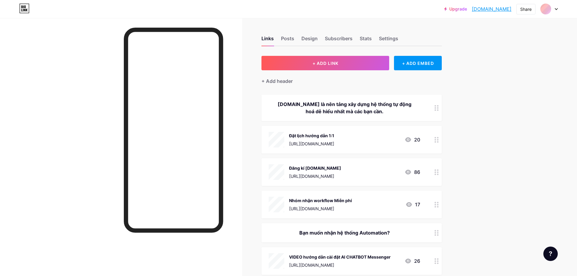 The height and width of the screenshot is (276, 577). What do you see at coordinates (340, 257) in the screenshot?
I see `div: VIDEO hướng dẫn cài đặt AI CHATBOT Messenger` at bounding box center [340, 257].